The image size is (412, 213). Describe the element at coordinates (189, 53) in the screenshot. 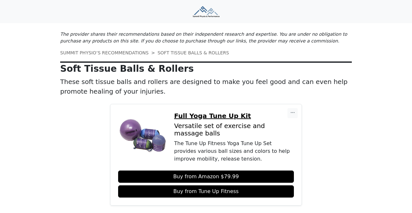

I see `li: SOFT TISSUE BALLS & ROLLERS` at that location.